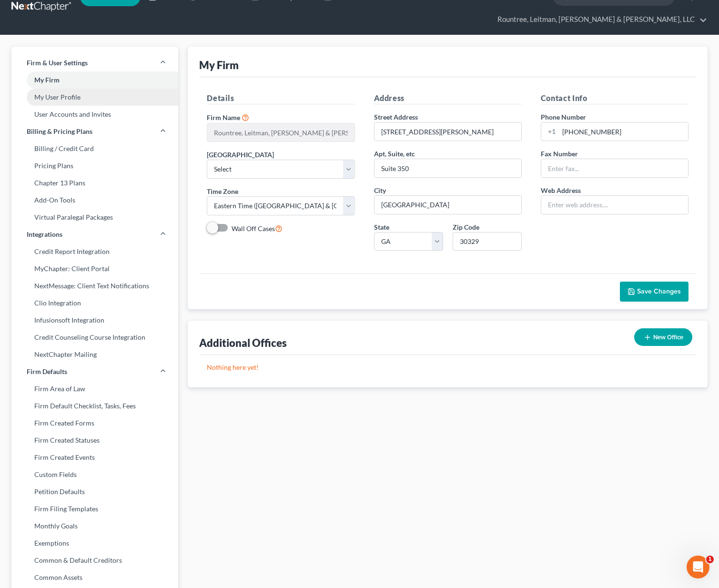 This screenshot has width=719, height=588. I want to click on input: Enter phone..., so click(623, 131).